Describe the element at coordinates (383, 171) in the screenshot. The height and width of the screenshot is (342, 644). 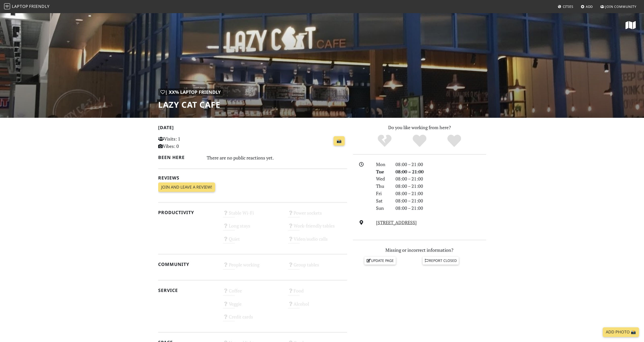
I see `div: Tue` at that location.